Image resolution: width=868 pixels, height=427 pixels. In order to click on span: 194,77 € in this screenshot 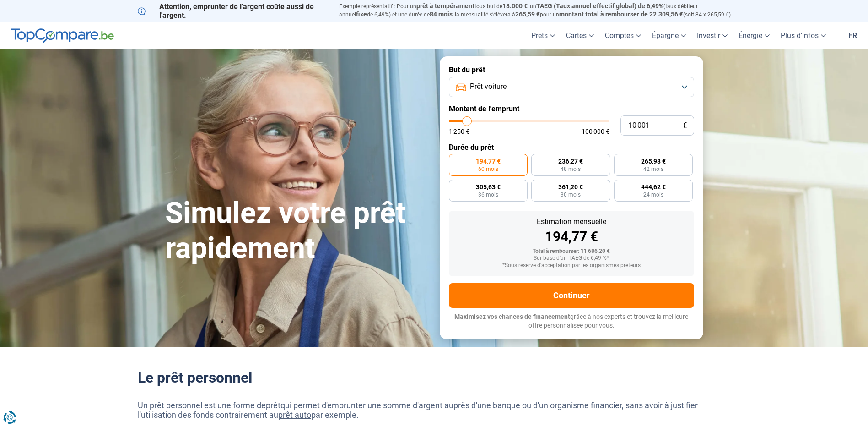, I will do `click(488, 161)`.